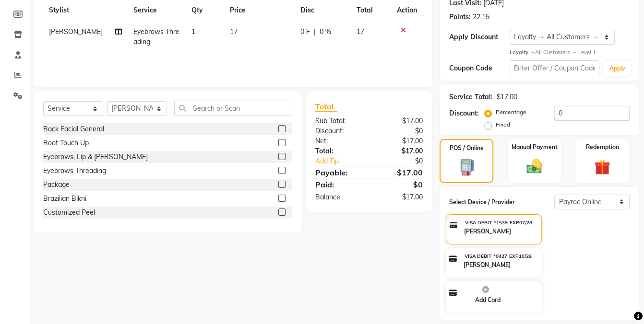 This screenshot has width=644, height=324. What do you see at coordinates (343, 162) in the screenshot?
I see `a: Add Tip` at bounding box center [343, 162].